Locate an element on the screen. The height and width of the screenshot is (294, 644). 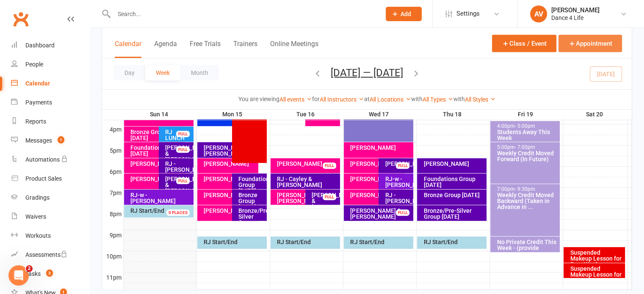
a: Waivers is located at coordinates (50, 216).